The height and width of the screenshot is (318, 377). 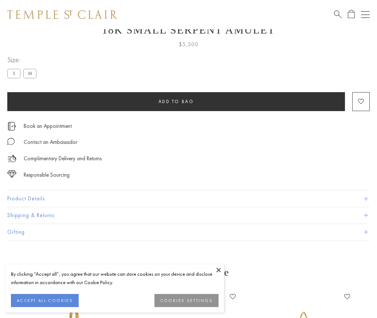 I want to click on button: ACCEPT ALL COOKIES, so click(x=45, y=301).